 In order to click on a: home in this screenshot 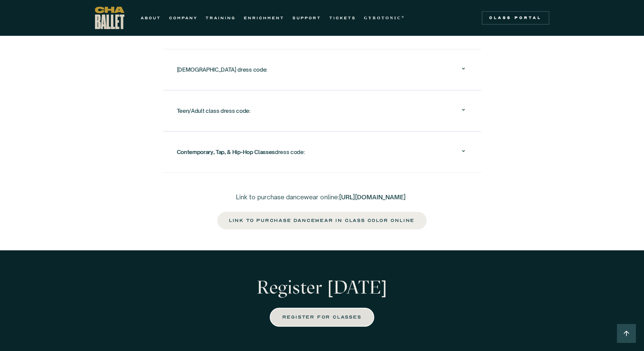, I will do `click(109, 18)`.